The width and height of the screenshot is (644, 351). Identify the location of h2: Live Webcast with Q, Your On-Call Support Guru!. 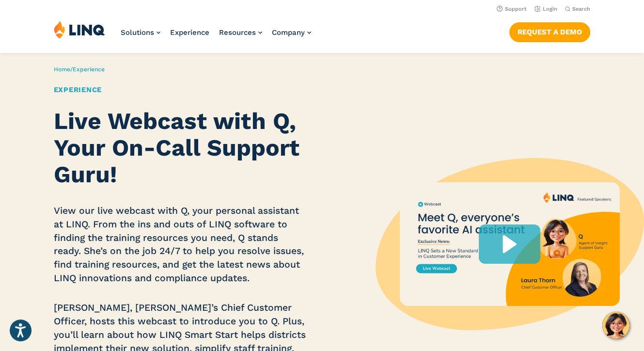
(181, 148).